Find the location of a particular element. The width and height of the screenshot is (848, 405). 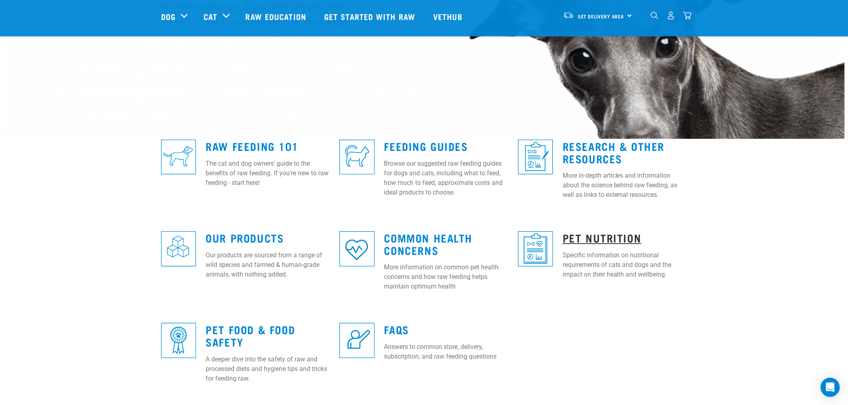

img: home-icon-1@2x.png is located at coordinates (654, 15).